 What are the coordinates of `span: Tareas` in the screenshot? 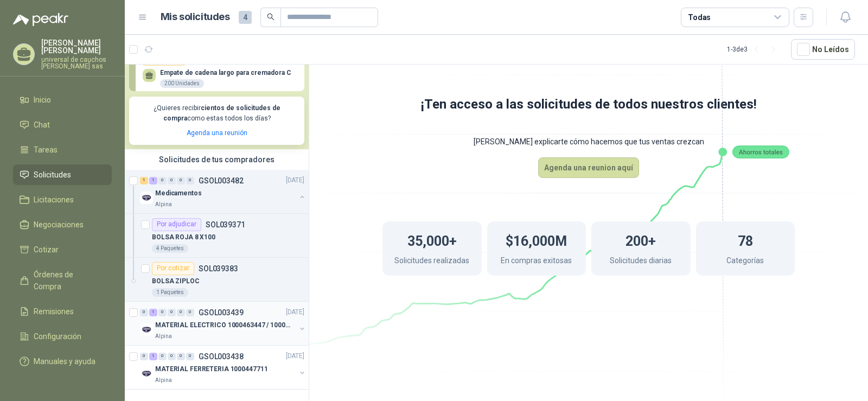 It's located at (45, 150).